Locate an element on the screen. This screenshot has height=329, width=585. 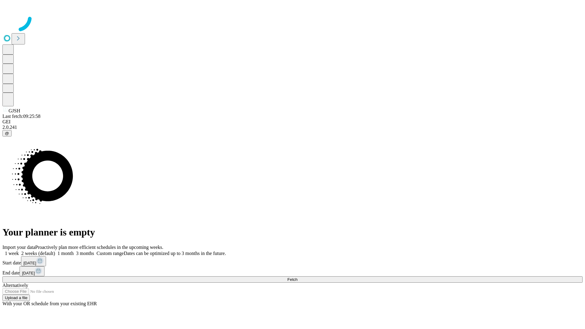
div: GEI is located at coordinates (293, 122).